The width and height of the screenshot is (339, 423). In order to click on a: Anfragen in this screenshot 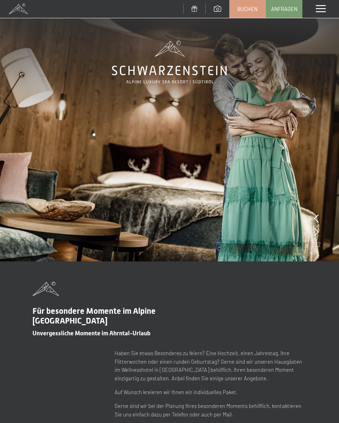, I will do `click(284, 9)`.